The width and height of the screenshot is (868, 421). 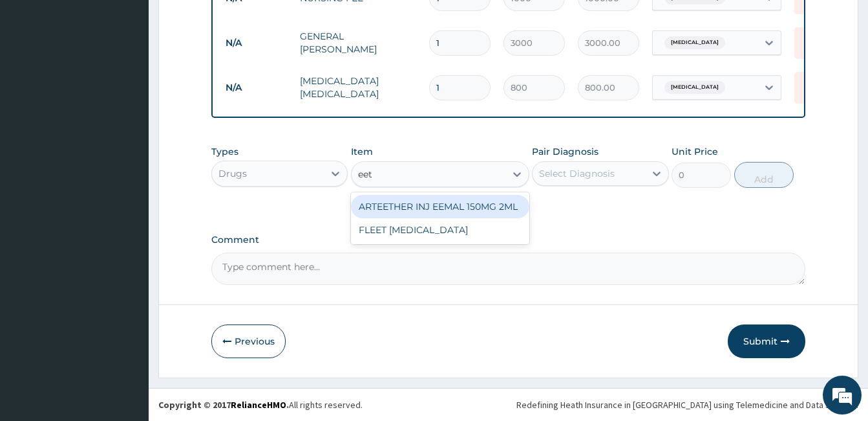 I want to click on button: Add, so click(x=765, y=175).